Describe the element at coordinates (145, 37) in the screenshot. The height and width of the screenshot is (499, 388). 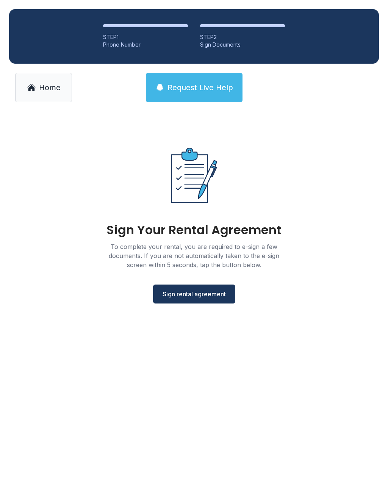
I see `div: STEP 1` at that location.